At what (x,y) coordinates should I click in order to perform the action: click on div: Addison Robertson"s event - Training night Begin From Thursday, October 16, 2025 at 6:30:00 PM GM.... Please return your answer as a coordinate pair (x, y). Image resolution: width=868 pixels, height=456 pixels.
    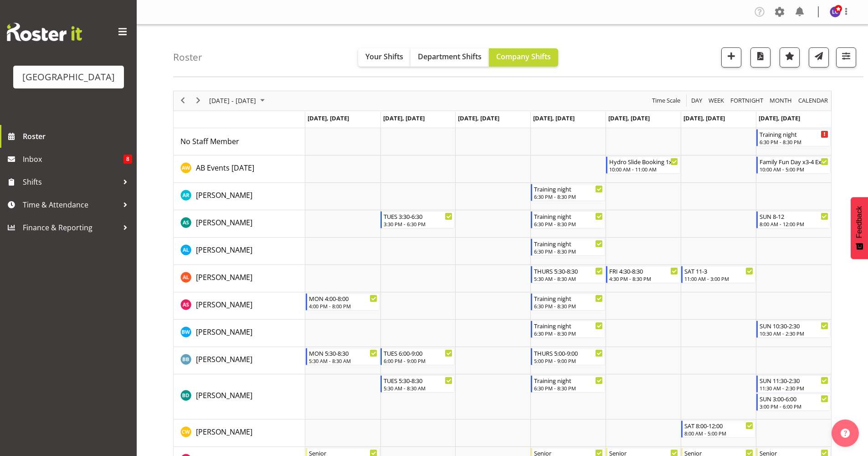
    Looking at the image, I should click on (568, 192).